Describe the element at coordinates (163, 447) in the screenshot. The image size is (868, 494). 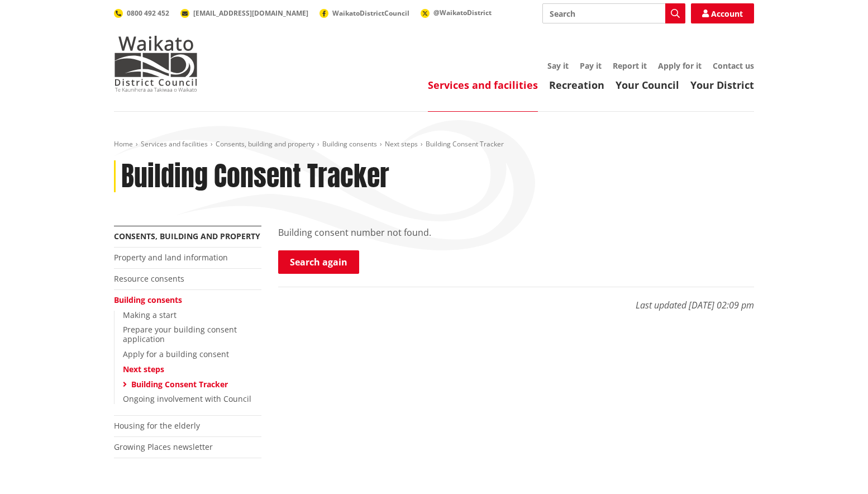
I see `a: Growing Places newsletter` at that location.